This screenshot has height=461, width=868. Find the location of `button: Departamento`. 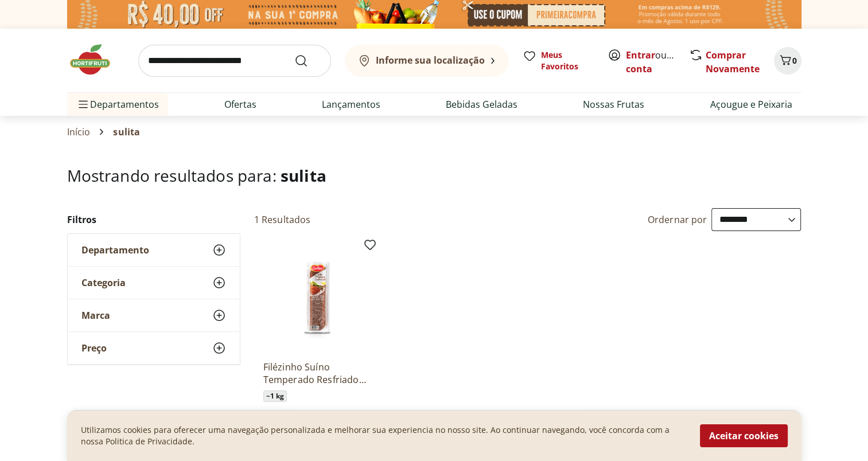

button: Departamento is located at coordinates (154, 250).